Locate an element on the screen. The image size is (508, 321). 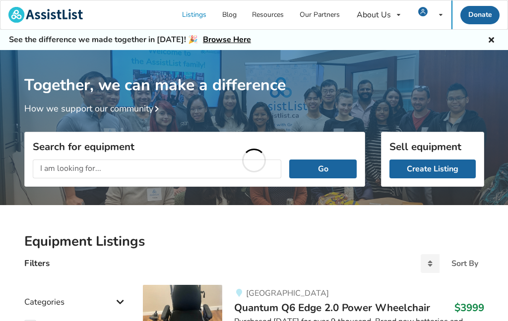
h3: Sell equipment is located at coordinates (432, 147).